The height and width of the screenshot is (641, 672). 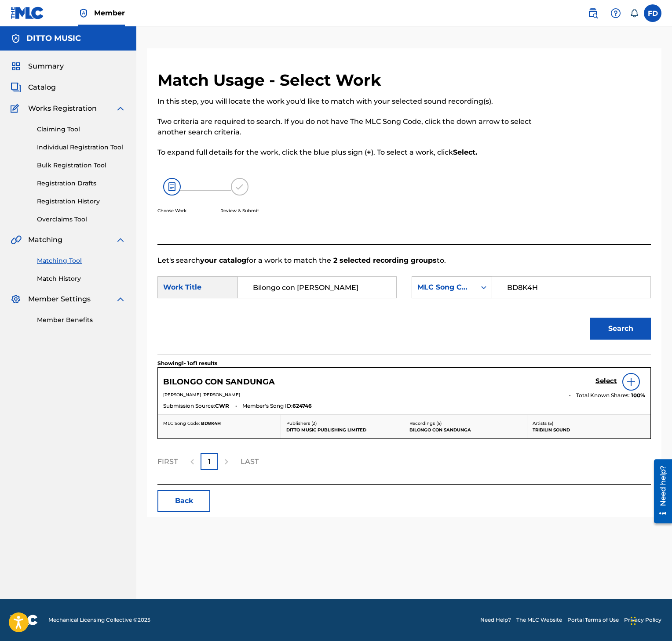 I want to click on span: 100 %, so click(x=638, y=396).